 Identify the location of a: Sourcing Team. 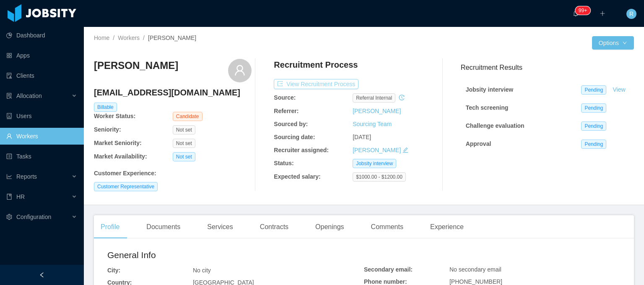
(372, 124).